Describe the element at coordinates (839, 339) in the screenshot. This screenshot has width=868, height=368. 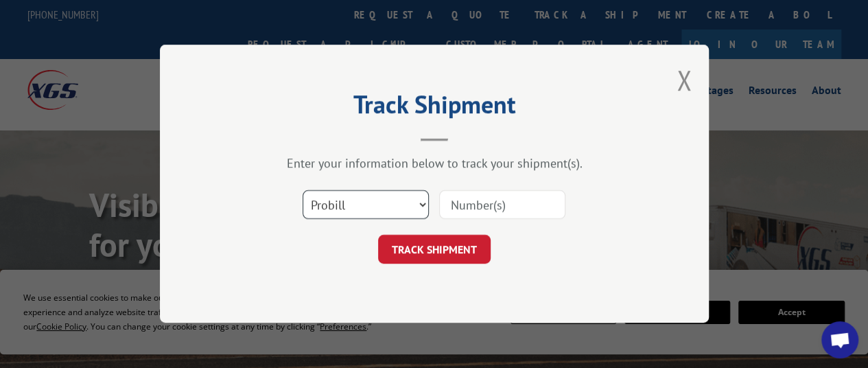
I see `div: Open chat` at that location.